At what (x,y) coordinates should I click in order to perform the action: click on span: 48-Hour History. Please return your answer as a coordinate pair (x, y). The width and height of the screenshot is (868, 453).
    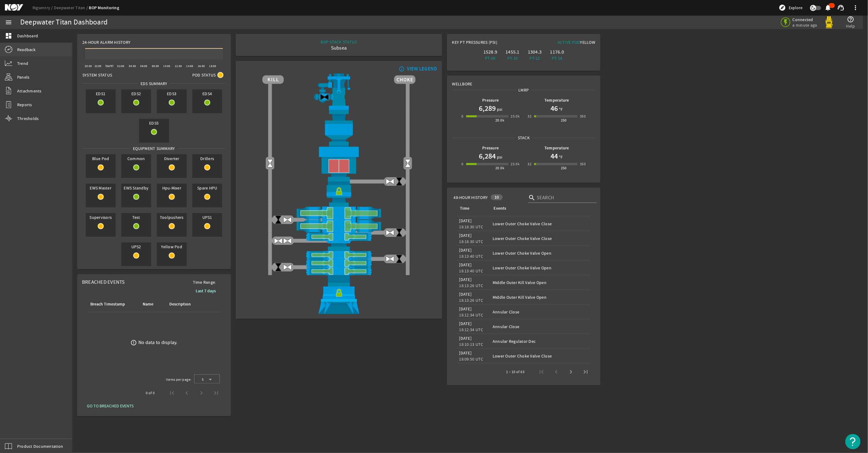
    Looking at the image, I should click on (471, 198).